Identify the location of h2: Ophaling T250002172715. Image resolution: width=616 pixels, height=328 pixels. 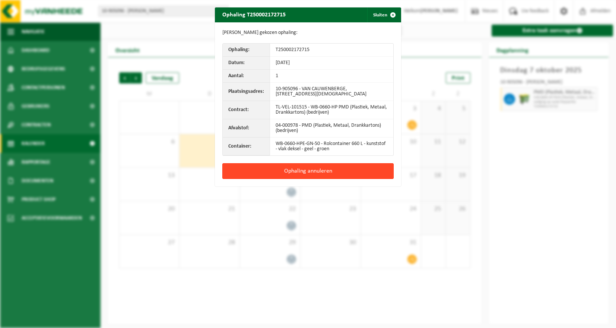
(254, 15).